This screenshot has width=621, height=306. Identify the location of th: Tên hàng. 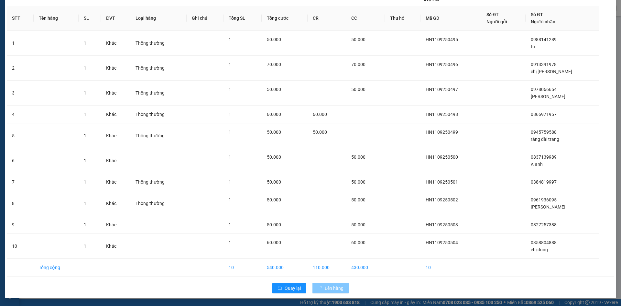
(56, 18).